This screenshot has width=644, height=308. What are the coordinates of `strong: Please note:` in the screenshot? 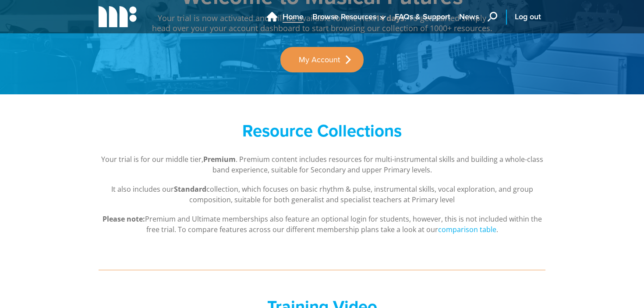 It's located at (124, 218).